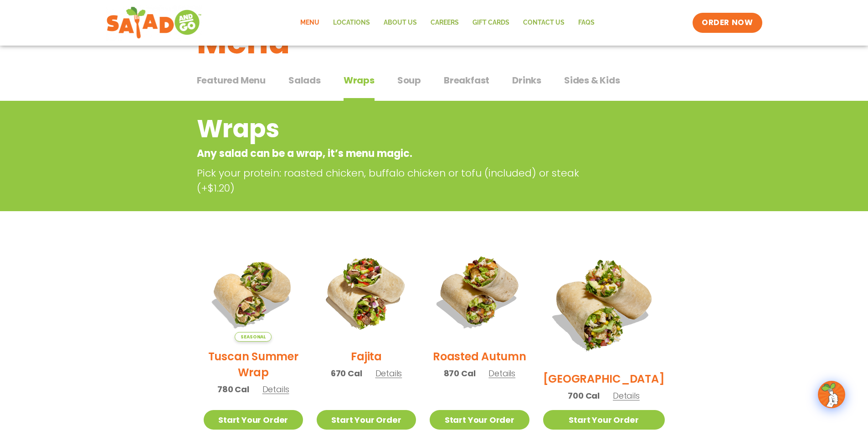  What do you see at coordinates (398, 128) in the screenshot?
I see `h2: Wraps` at bounding box center [398, 128].